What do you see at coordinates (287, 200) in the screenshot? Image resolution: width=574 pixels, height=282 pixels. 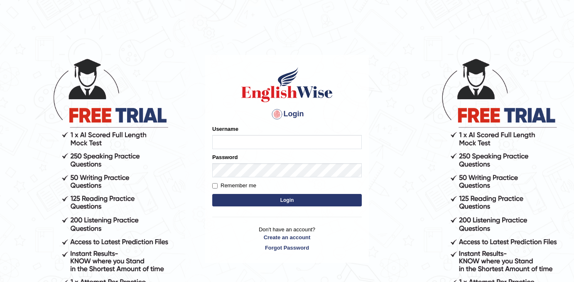 I see `button: Login` at bounding box center [287, 200].